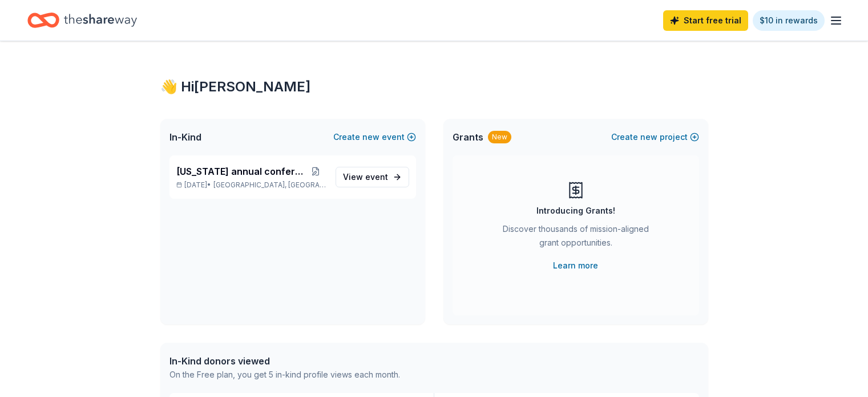  What do you see at coordinates (285, 361) in the screenshot?
I see `div: In-Kind donors viewed` at bounding box center [285, 361].